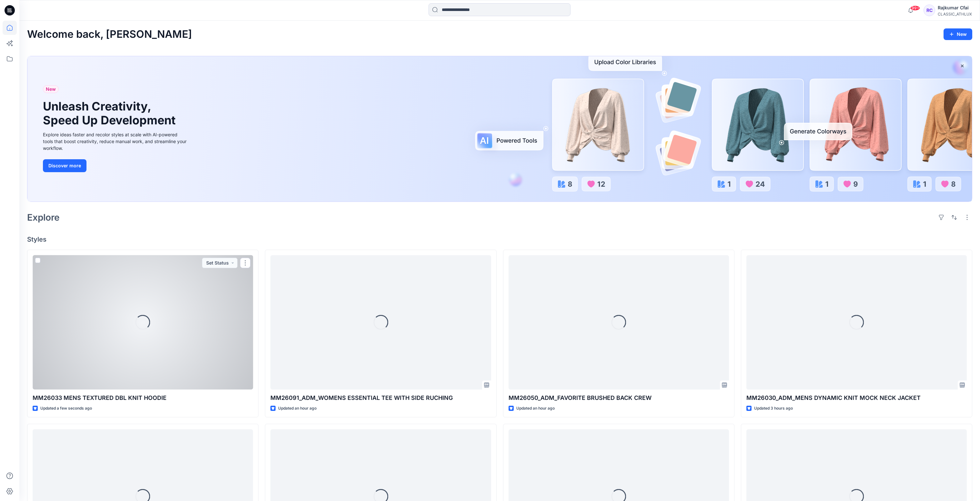 The height and width of the screenshot is (501, 980). What do you see at coordinates (64, 165) in the screenshot?
I see `button: Discover more` at bounding box center [64, 165].